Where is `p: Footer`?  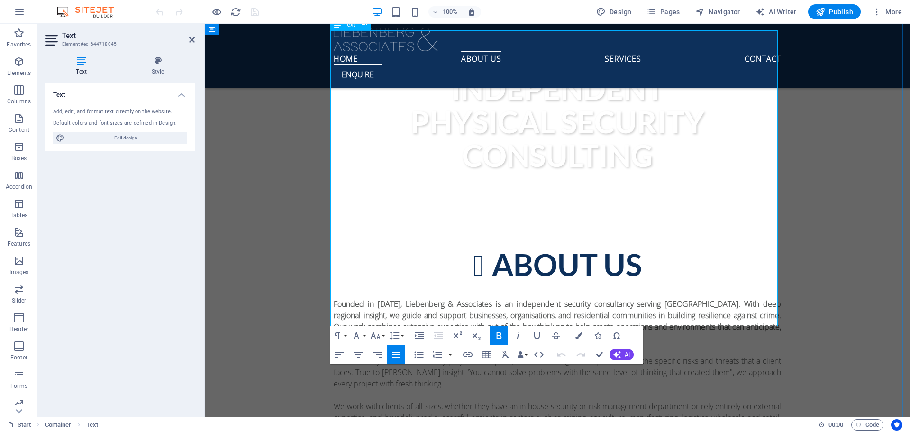 p: Footer is located at coordinates (19, 358).